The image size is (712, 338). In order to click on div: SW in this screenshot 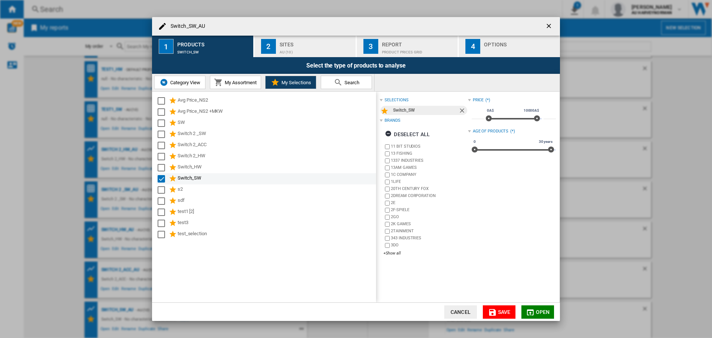, I will do `click(276, 123)`.